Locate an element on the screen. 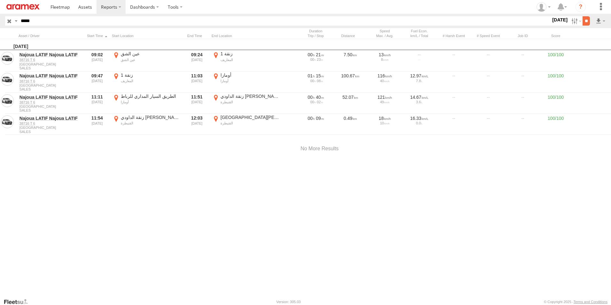  span: 23 is located at coordinates (320, 59).